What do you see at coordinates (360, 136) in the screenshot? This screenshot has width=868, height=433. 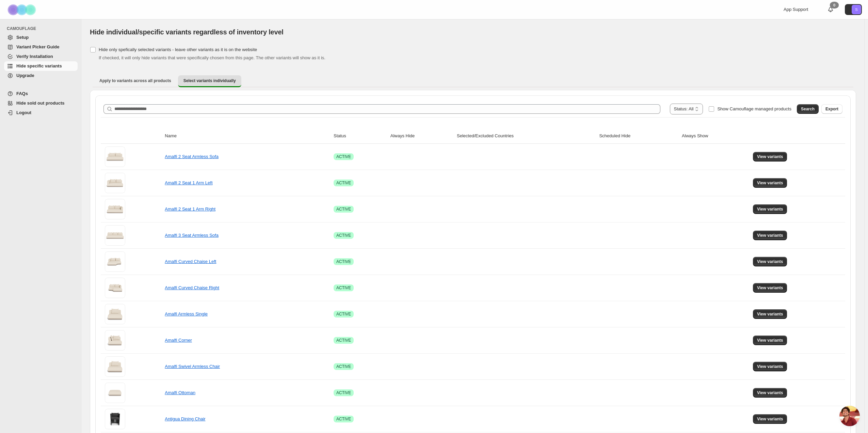 I see `th: Status` at bounding box center [360, 136].